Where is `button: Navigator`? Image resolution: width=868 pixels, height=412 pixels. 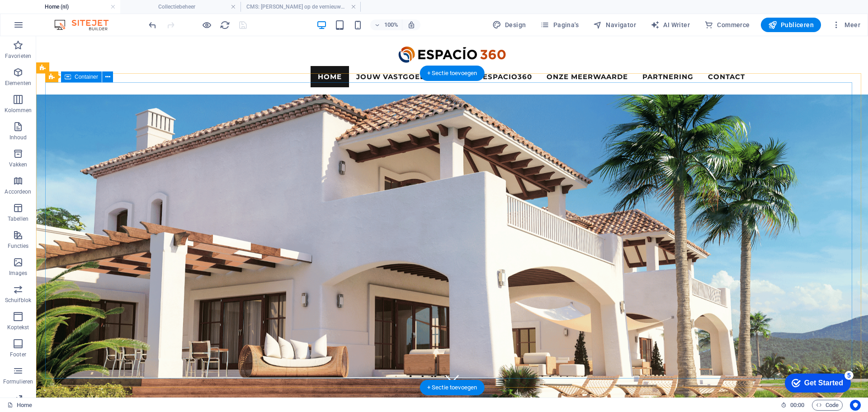
button: Navigator is located at coordinates (615, 24).